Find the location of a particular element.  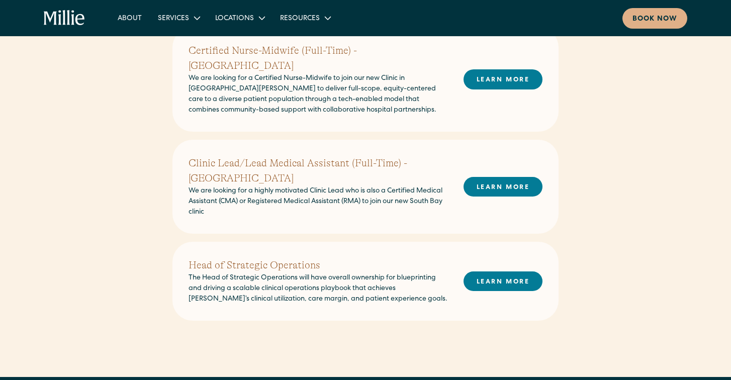

div: Book now is located at coordinates (654, 19).